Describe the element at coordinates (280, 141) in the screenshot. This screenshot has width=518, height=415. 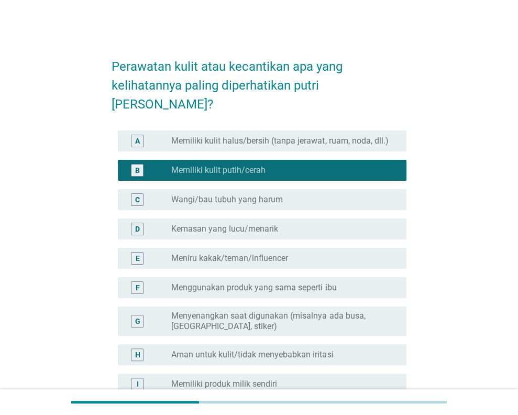
I see `label: Memiliki kulit halus/bersih (tanpa jerawat, ruam, noda, dll.)` at that location.